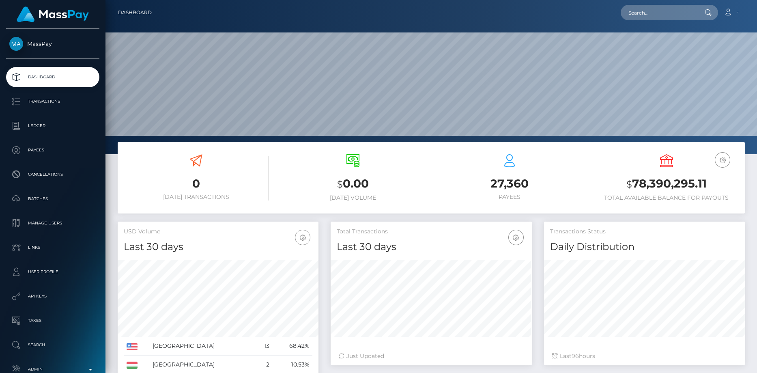 The width and height of the screenshot is (757, 373). Describe the element at coordinates (667, 184) in the screenshot. I see `h3: 78,390,295.11` at that location.